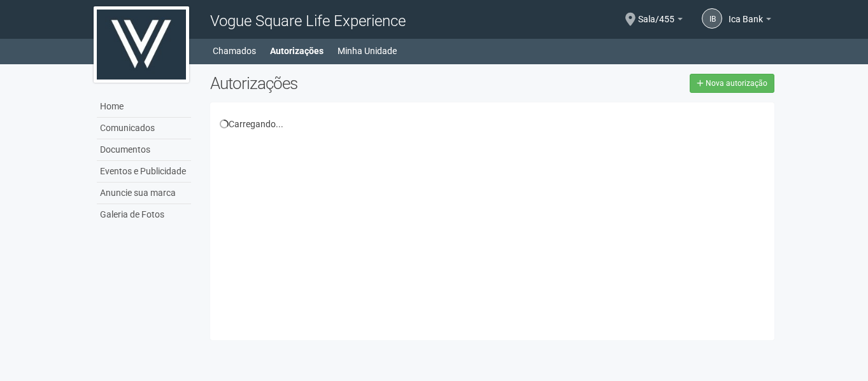 The height and width of the screenshot is (381, 868). Describe the element at coordinates (660, 21) in the screenshot. I see `a: Sala/455` at that location.